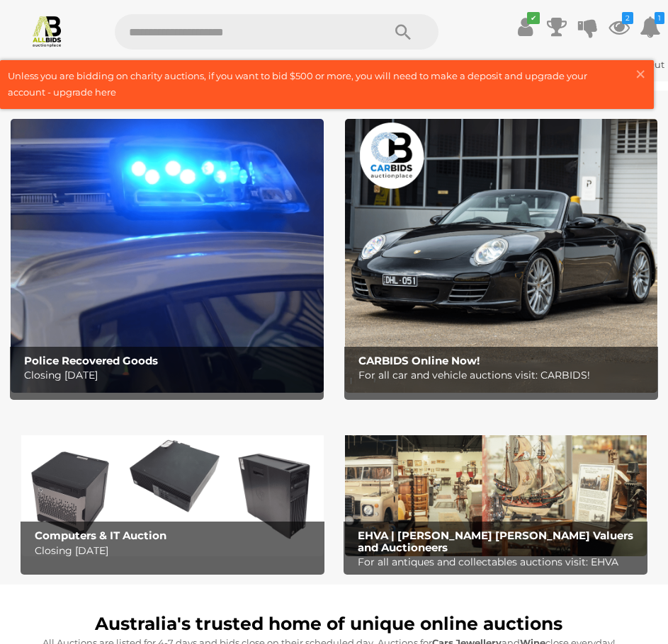  Describe the element at coordinates (501, 255) in the screenshot. I see `img: CARBIDS Online Now!` at that location.